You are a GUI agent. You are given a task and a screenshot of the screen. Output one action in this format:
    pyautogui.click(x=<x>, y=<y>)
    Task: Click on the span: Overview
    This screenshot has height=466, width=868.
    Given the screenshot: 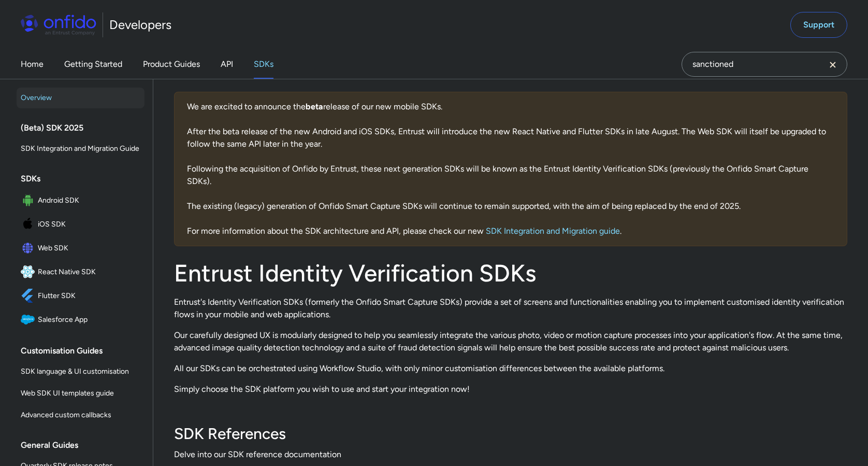 What is the action you would take?
    pyautogui.click(x=80, y=98)
    